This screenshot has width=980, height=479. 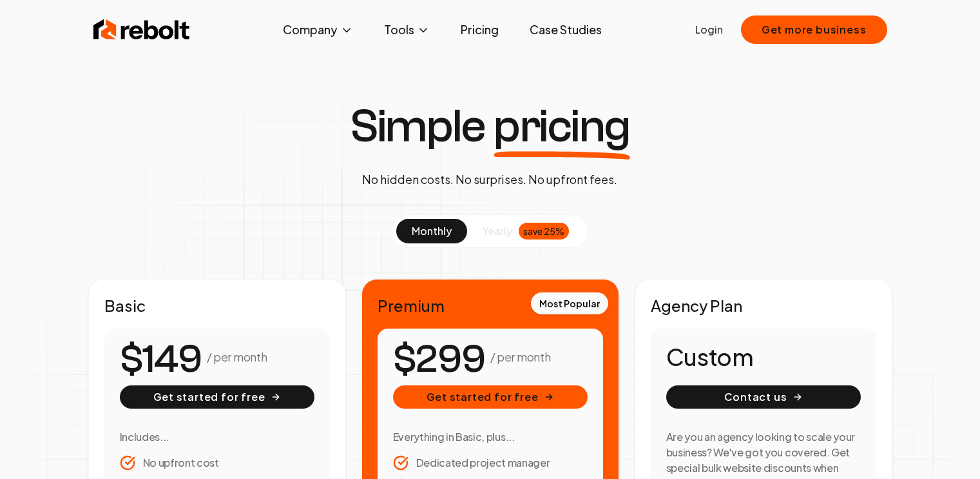 What do you see at coordinates (432, 231) in the screenshot?
I see `button: monthly` at bounding box center [432, 231].